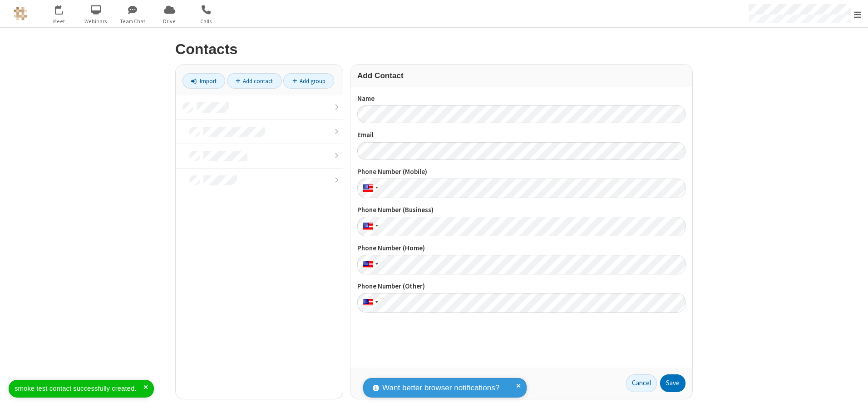 The image size is (868, 413). I want to click on span: Drive, so click(169, 21).